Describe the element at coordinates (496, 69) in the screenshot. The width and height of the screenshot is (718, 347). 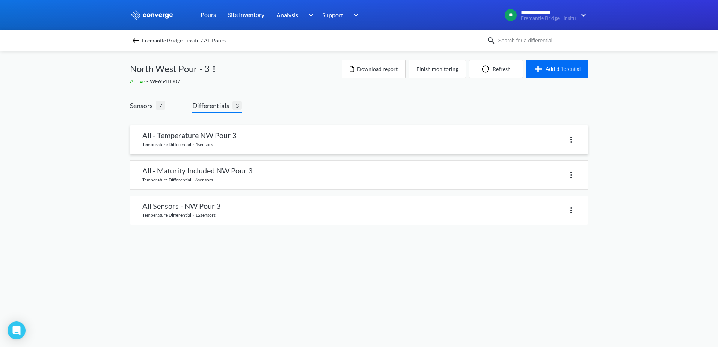
I see `button: Refresh` at that location.